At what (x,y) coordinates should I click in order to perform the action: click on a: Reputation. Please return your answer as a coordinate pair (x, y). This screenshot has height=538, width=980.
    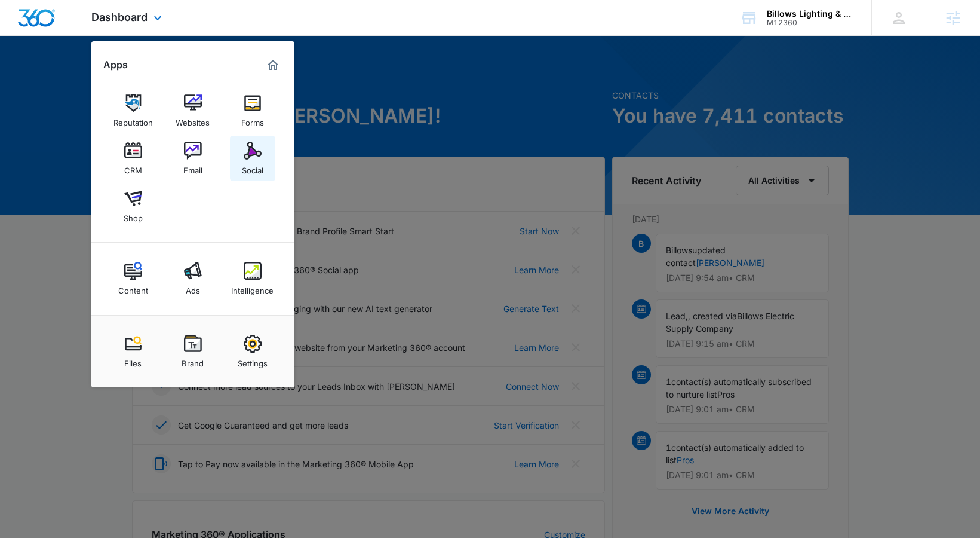
    Looking at the image, I should click on (133, 111).